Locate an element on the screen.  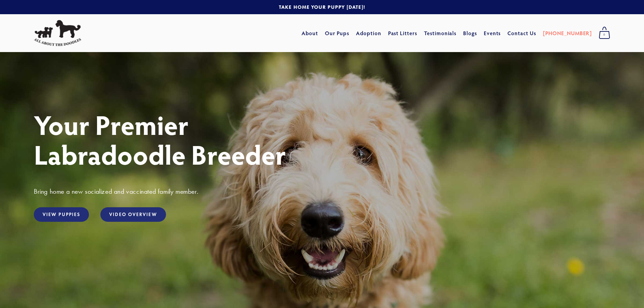
h3: Bring home a new socialized and vaccinated family member. is located at coordinates (322, 191).